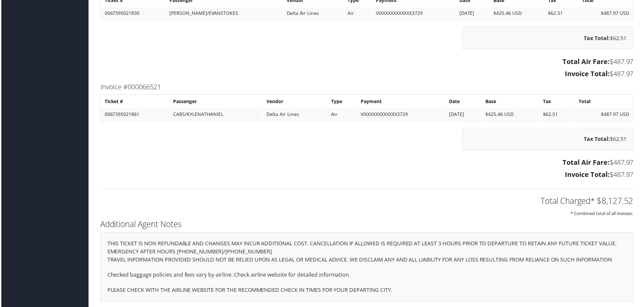  What do you see at coordinates (367, 225) in the screenshot?
I see `h2: Additional Agent Notes` at bounding box center [367, 225].